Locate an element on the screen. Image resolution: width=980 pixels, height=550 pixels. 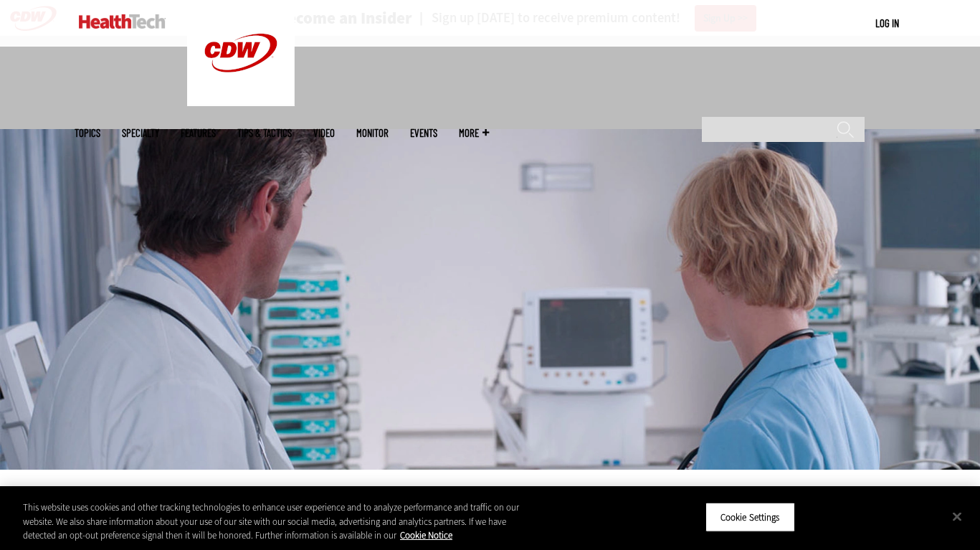
img: Home is located at coordinates (122, 21).